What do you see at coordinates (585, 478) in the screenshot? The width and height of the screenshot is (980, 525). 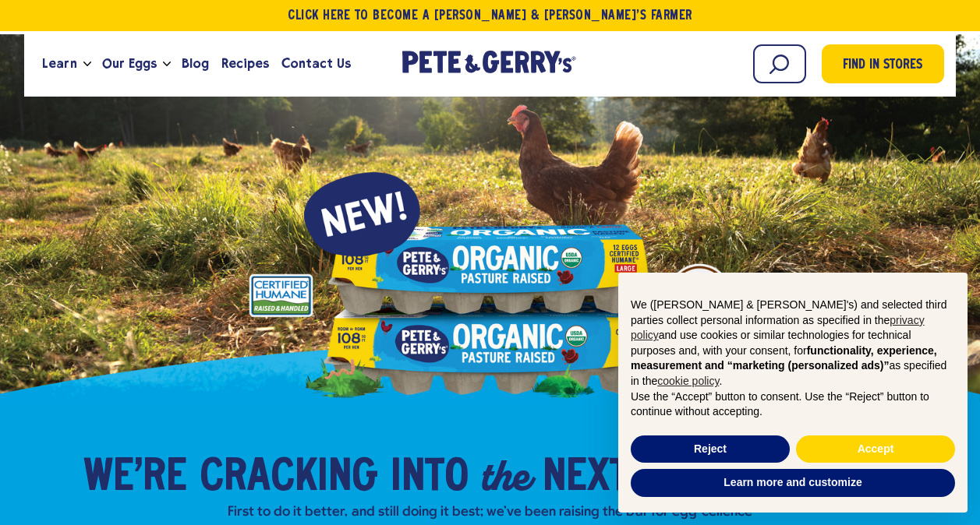 I see `span: Next` at bounding box center [585, 478].